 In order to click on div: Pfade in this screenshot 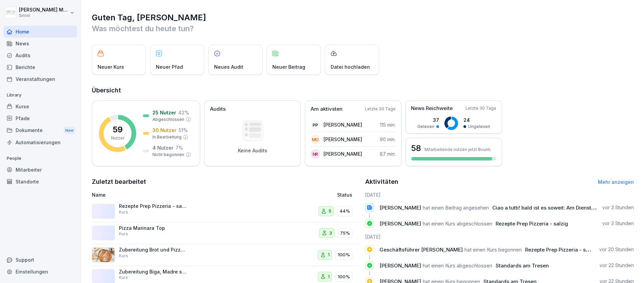, I will do `click(40, 118)`.